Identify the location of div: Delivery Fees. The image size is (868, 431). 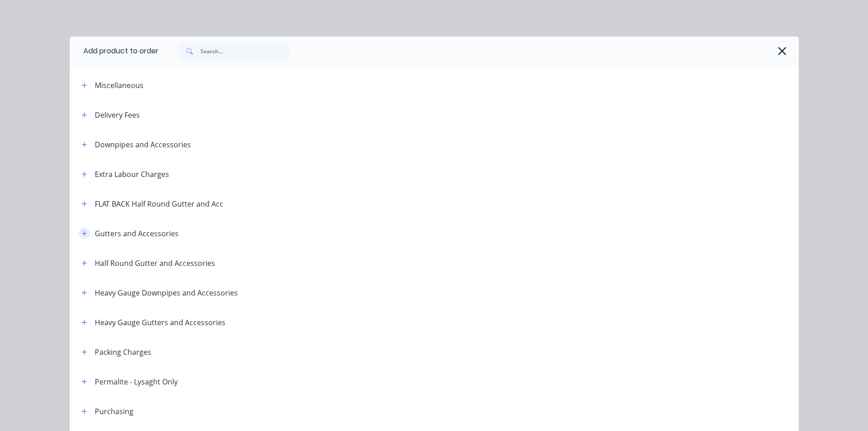
(117, 115).